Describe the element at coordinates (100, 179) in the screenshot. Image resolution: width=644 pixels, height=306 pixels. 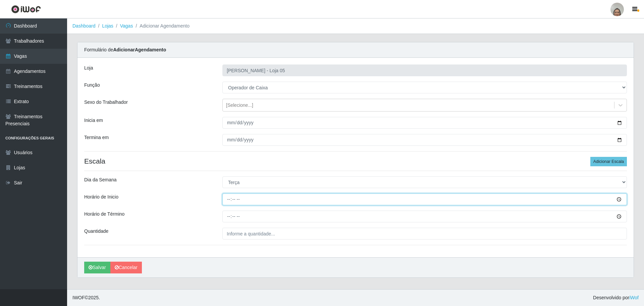
I see `label: Dia da Semana` at that location.